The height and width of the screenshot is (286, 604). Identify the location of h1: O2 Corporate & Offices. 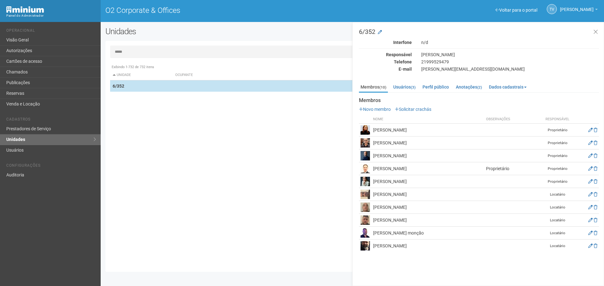
(226, 10).